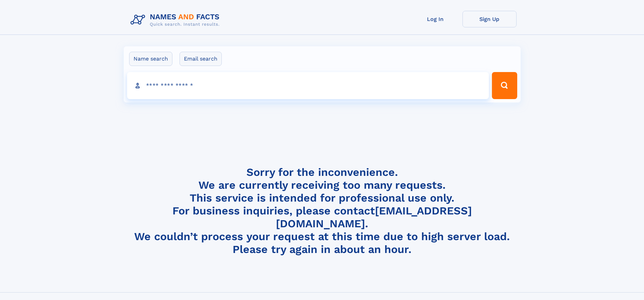  I want to click on label: Email search, so click(200, 58).